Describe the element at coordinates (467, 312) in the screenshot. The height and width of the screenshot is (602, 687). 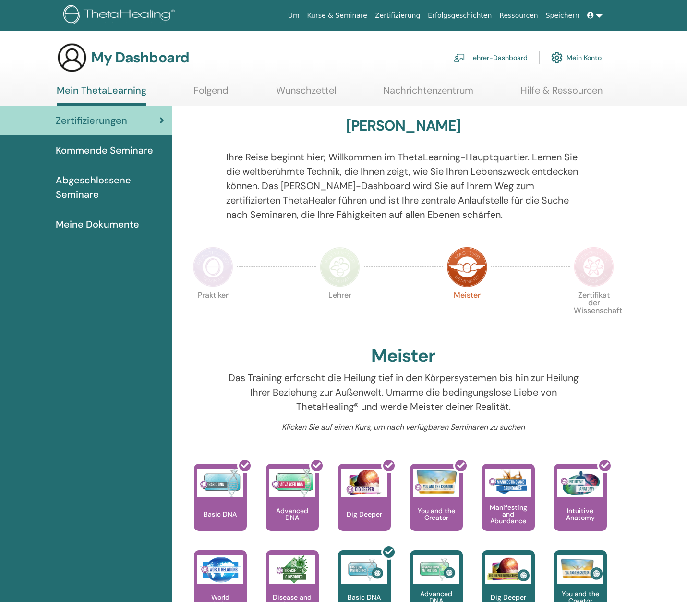
I see `p: Meister` at that location.